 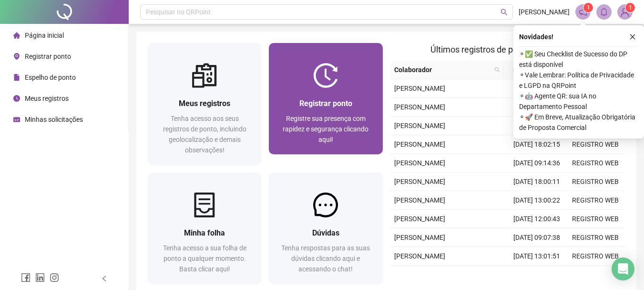 I want to click on span: notification, so click(x=583, y=12).